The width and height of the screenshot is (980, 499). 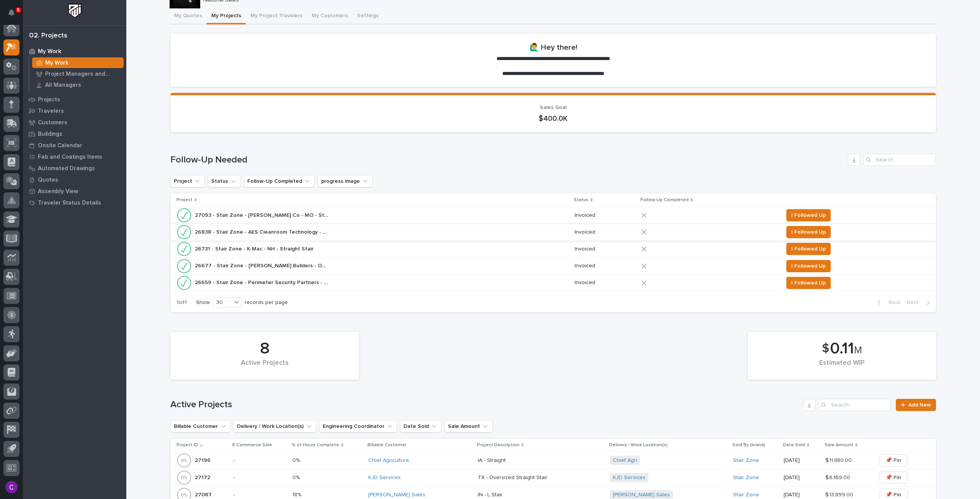 What do you see at coordinates (262, 215) in the screenshot?
I see `p: 27093 - Stair Zone - Carl A Nelson Co - MO - Straight Stair II` at bounding box center [262, 215].